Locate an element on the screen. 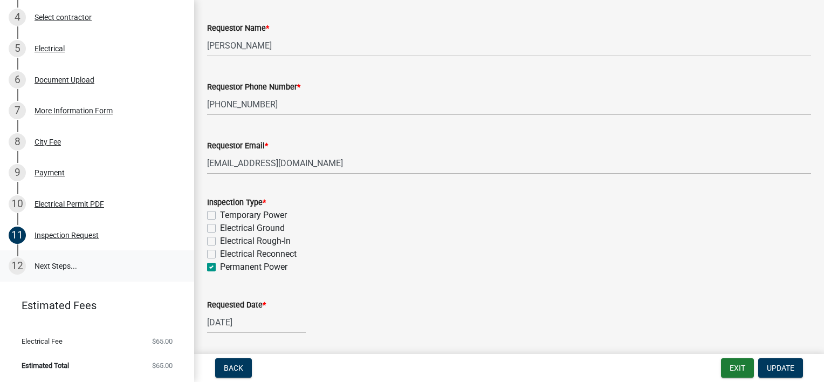 The width and height of the screenshot is (824, 382). button: Exit is located at coordinates (737, 368).